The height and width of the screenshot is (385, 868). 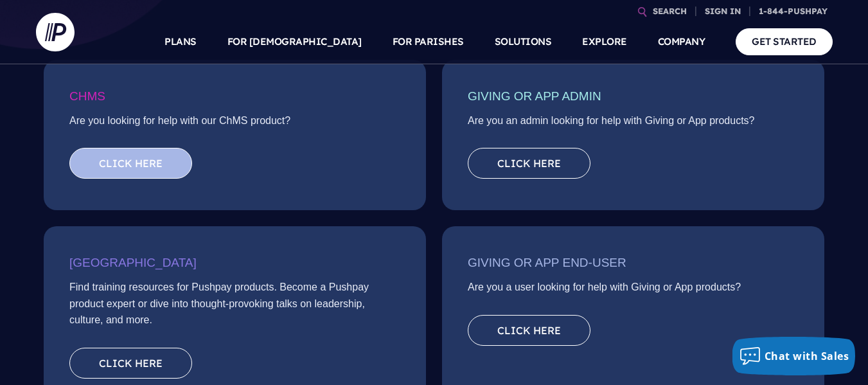 I want to click on p: Are you an admin looking for help with Giving or App products?, so click(x=633, y=124).